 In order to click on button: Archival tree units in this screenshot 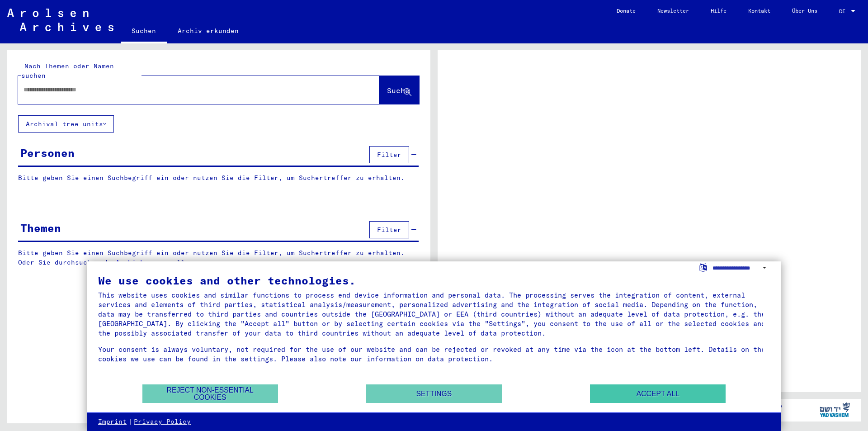, I will do `click(66, 124)`.